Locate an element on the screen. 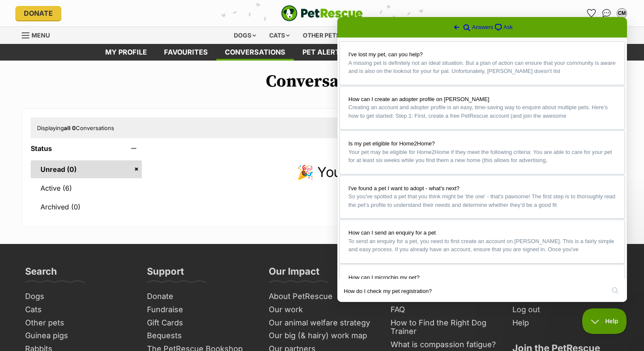 This screenshot has width=644, height=351. div: Dogs is located at coordinates (245, 35).